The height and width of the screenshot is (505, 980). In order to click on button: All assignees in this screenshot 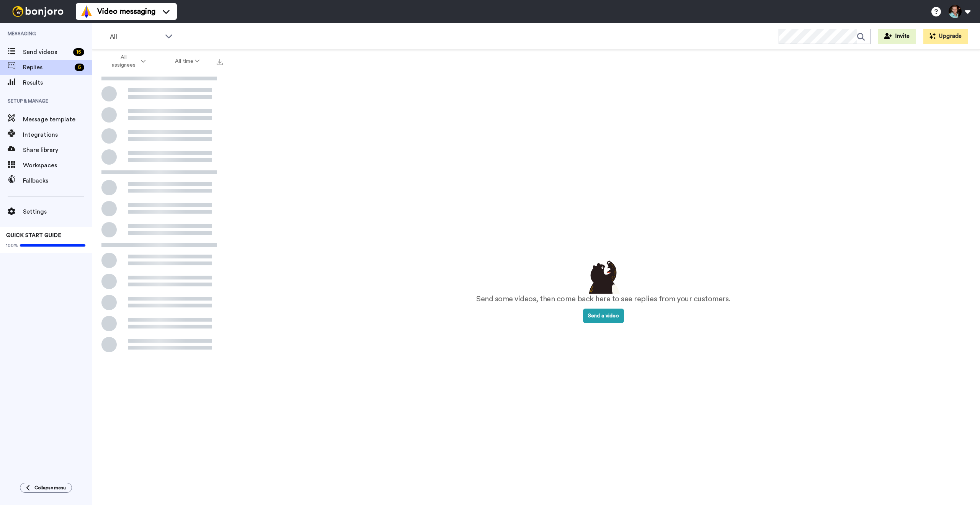, I will do `click(127, 61)`.